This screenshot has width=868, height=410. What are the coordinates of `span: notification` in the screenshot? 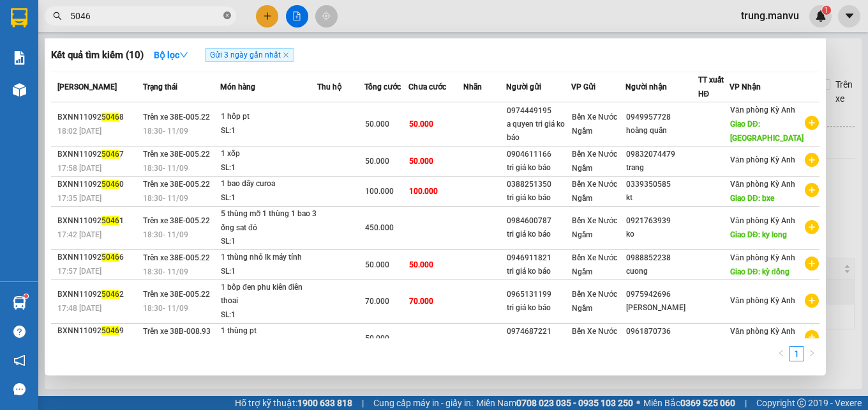 It's located at (19, 360).